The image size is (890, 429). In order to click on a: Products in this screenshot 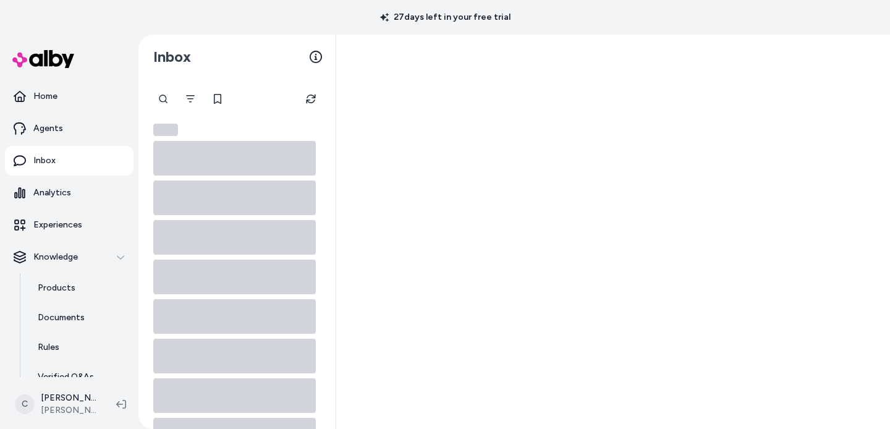, I will do `click(79, 288)`.